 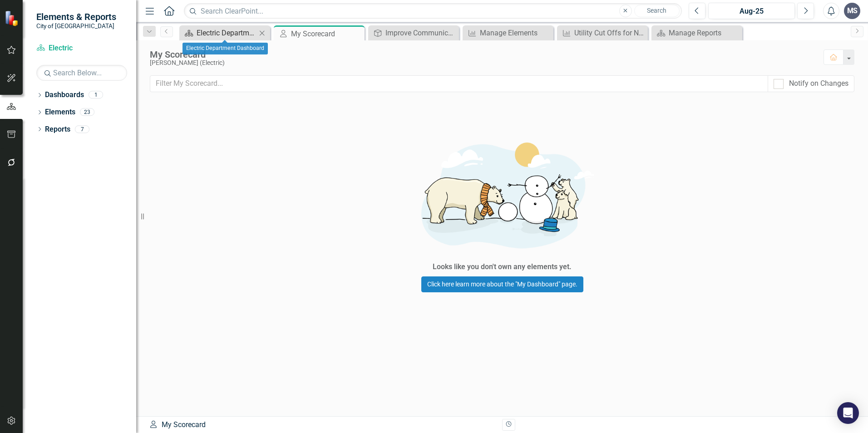 I want to click on div: 23, so click(x=87, y=112).